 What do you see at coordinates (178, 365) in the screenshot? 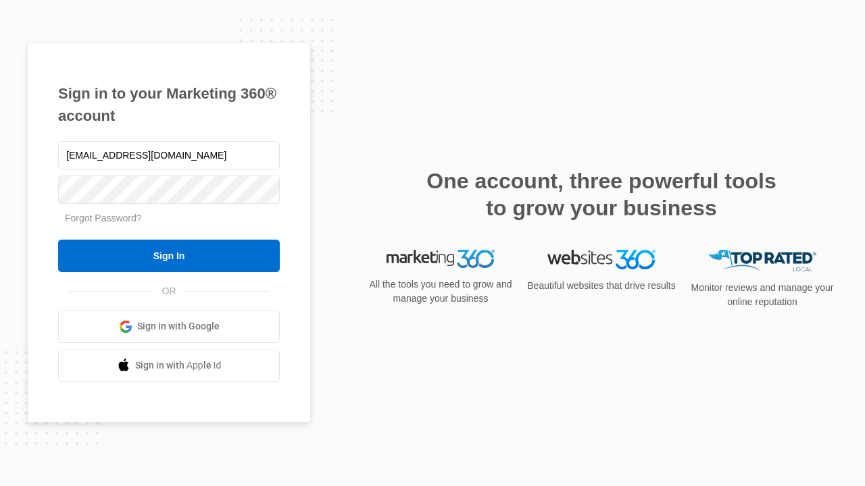
I see `span: Sign in with Apple Id` at bounding box center [178, 365].